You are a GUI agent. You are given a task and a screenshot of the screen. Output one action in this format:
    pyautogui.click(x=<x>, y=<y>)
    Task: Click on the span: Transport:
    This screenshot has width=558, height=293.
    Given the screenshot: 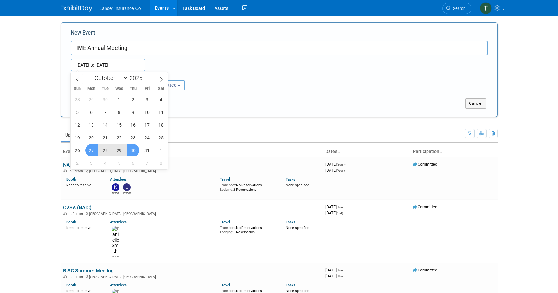 What is the action you would take?
    pyautogui.click(x=228, y=227)
    